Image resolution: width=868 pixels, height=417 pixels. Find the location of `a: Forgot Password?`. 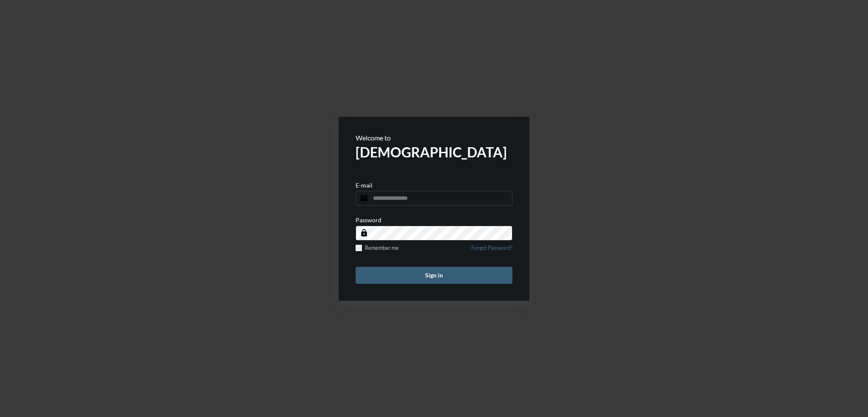

a: Forgot Password? is located at coordinates (491, 250).